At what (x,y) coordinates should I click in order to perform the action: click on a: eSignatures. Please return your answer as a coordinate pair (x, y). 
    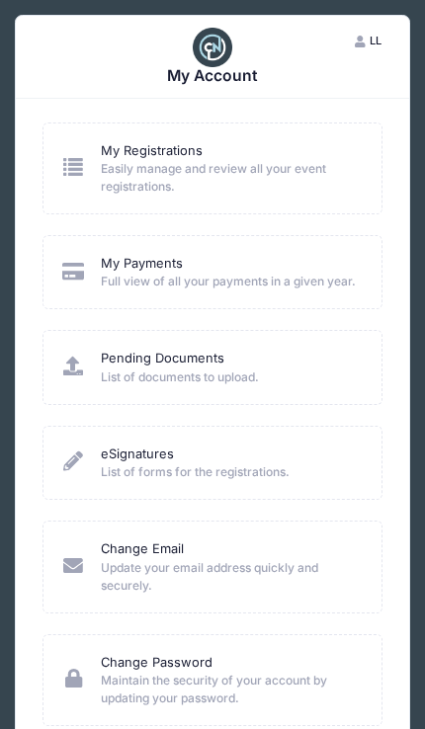
    Looking at the image, I should click on (137, 453).